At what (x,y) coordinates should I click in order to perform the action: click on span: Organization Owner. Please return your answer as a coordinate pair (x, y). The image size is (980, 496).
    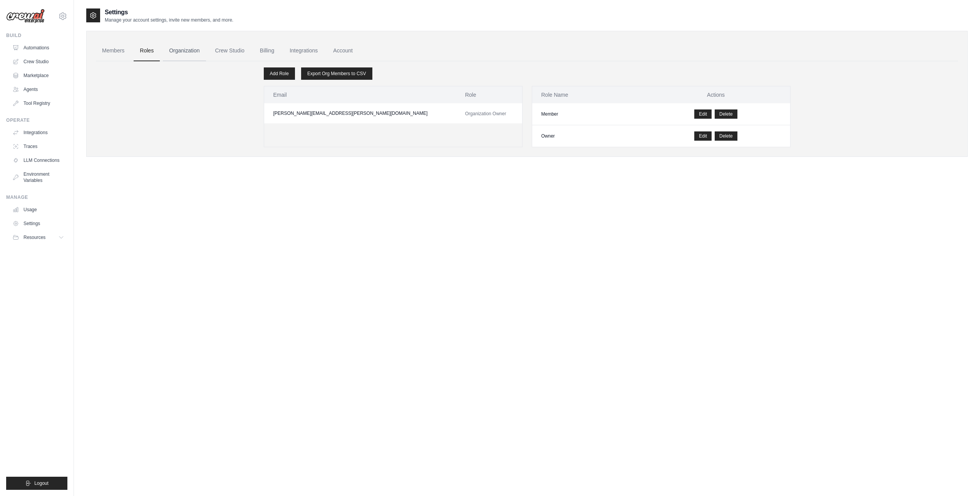
    Looking at the image, I should click on (485, 114).